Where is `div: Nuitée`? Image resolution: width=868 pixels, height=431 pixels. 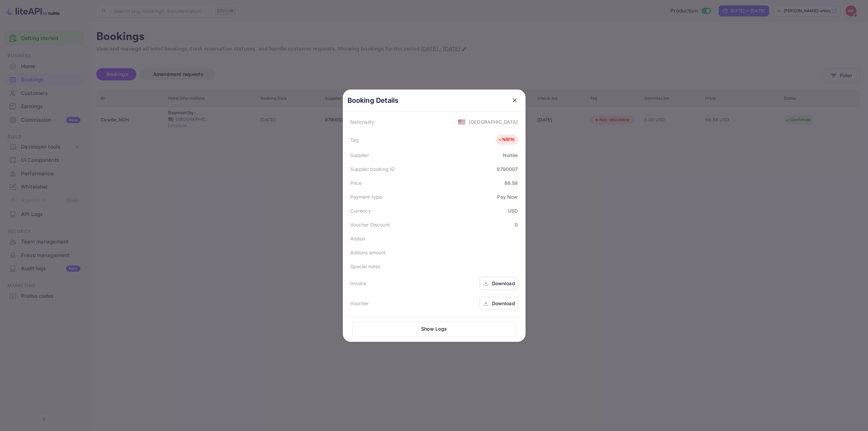 div: Nuitée is located at coordinates (510, 155).